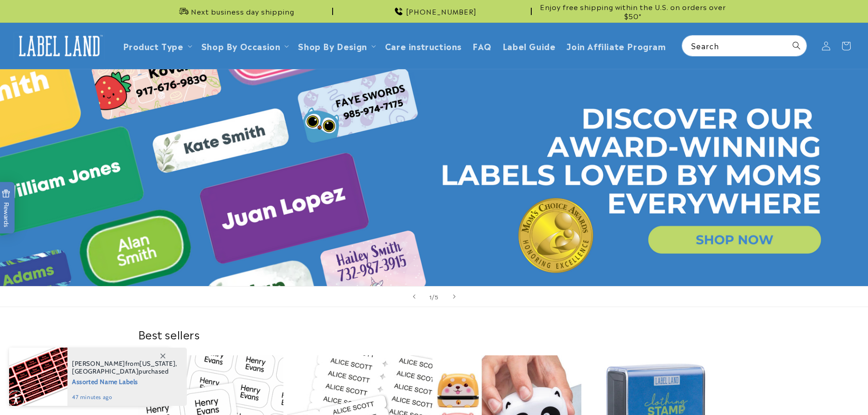 The width and height of the screenshot is (868, 415). Describe the element at coordinates (529, 45) in the screenshot. I see `a: Label Guide` at that location.